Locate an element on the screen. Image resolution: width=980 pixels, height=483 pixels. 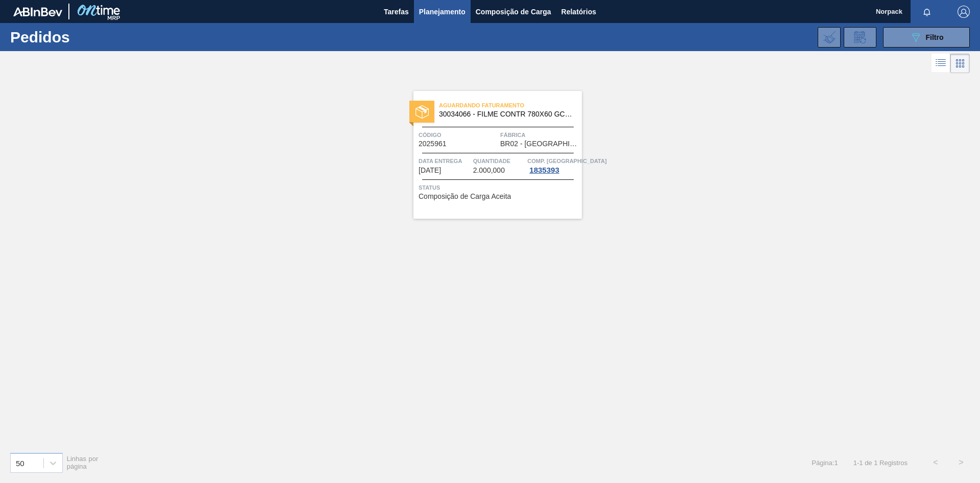
span: Filtro is located at coordinates (935, 37).